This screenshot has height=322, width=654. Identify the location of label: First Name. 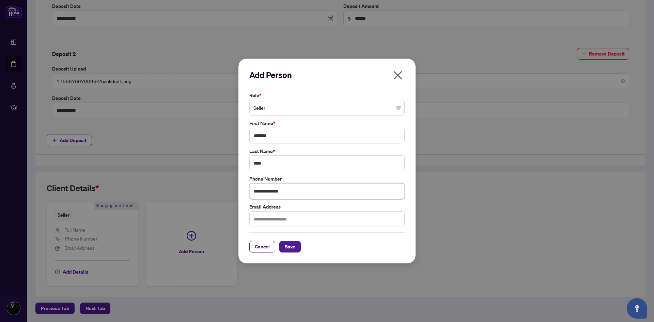
(327, 123).